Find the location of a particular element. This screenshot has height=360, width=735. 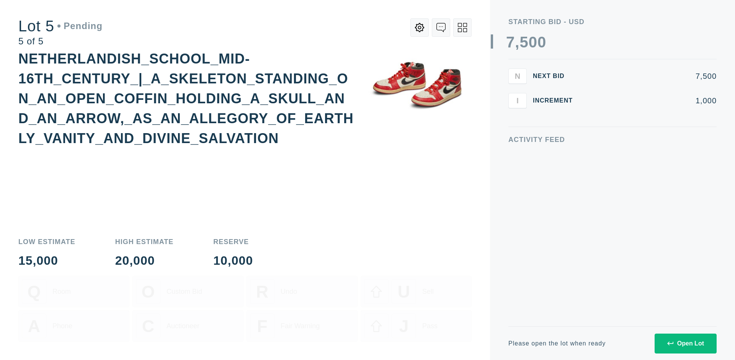

div: 10,000 is located at coordinates (233, 261).